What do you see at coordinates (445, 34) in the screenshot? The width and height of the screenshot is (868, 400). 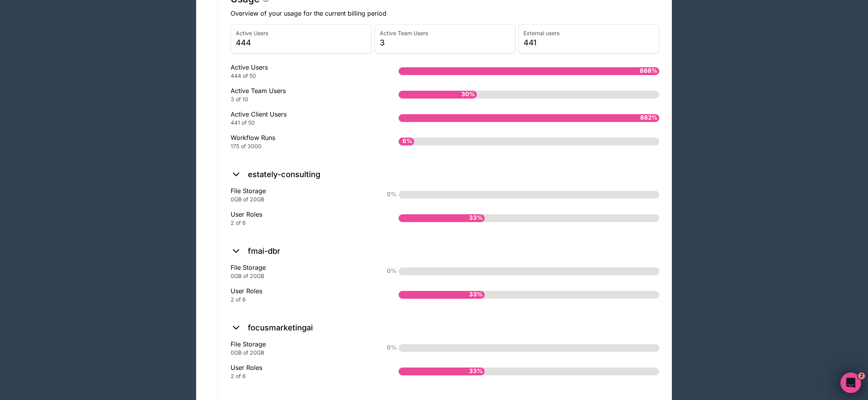 I see `span: Active Team Users` at bounding box center [445, 34].